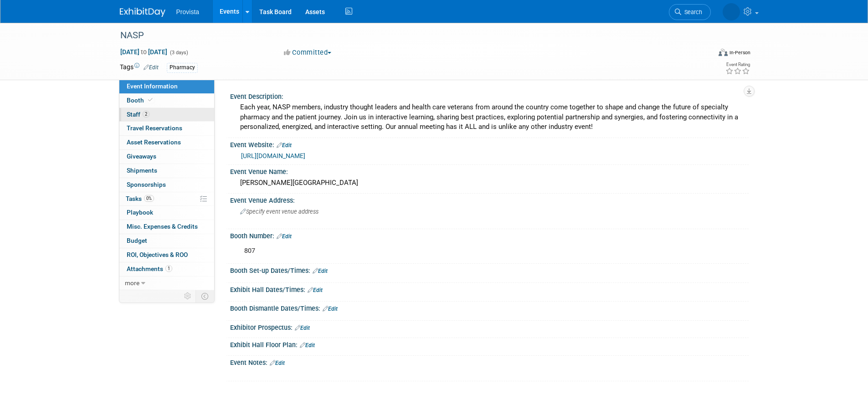 This screenshot has height=415, width=868. What do you see at coordinates (146, 184) in the screenshot?
I see `span: Sponsorships` at bounding box center [146, 184].